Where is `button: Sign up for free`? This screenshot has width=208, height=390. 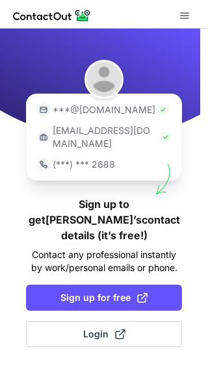
button: Sign up for free is located at coordinates (104, 298).